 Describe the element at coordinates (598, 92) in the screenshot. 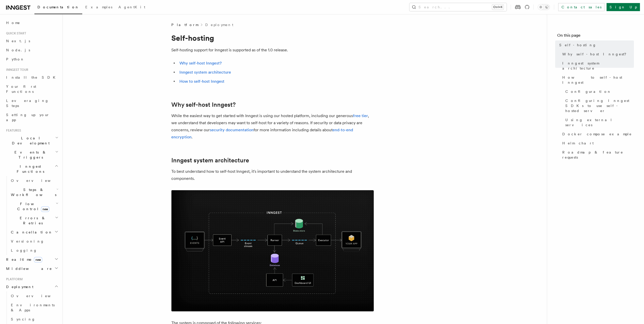

I see `a: Configuration` at that location.